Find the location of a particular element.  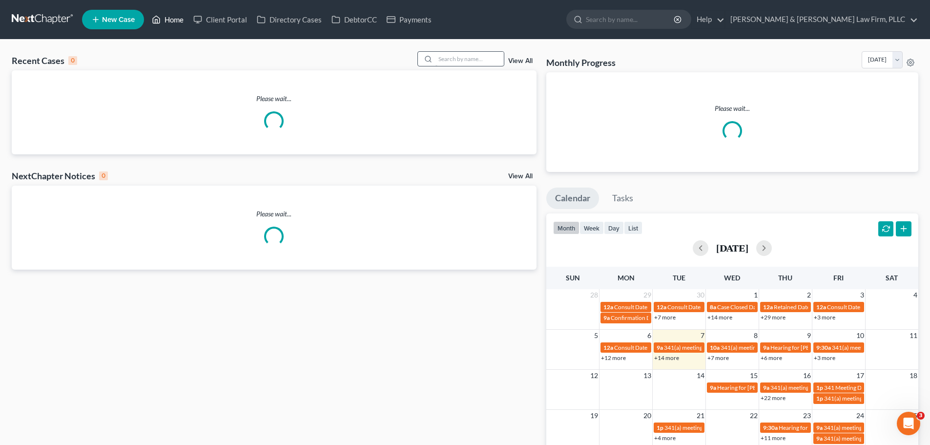

span: 11 is located at coordinates (914, 336).